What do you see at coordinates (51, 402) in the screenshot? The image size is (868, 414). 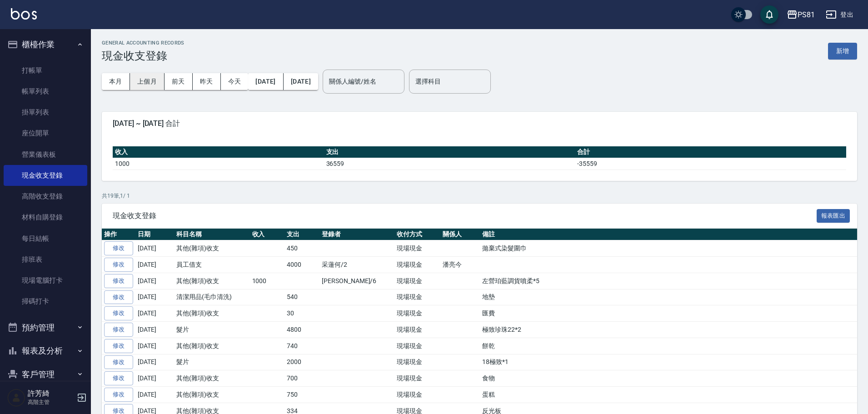 I see `p: 高階主管` at bounding box center [51, 402].